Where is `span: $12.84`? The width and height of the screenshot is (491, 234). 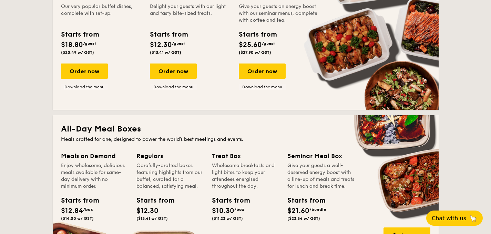
span: $12.84 is located at coordinates (72, 211).